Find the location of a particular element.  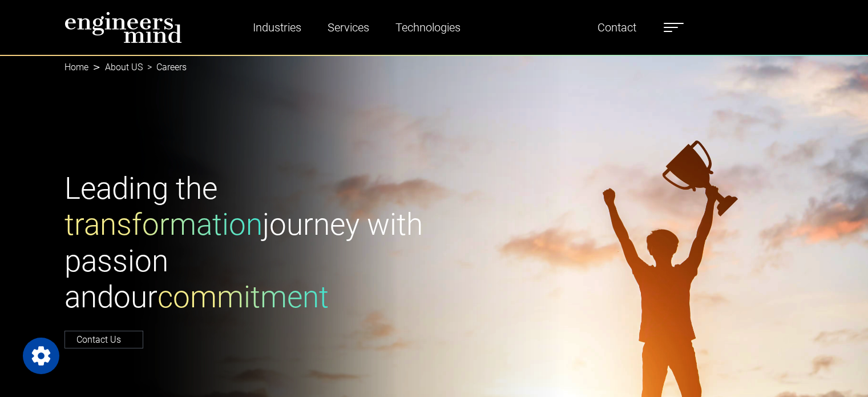

a: Home is located at coordinates (76, 67).